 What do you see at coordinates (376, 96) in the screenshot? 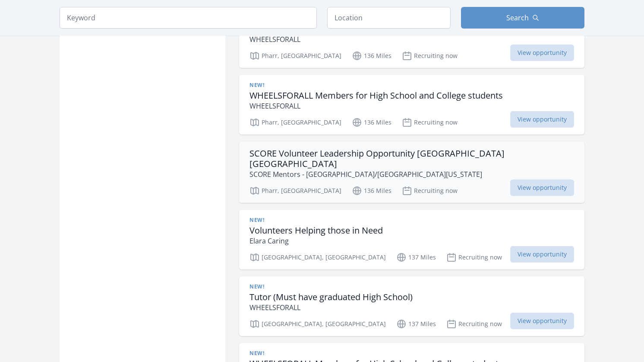
I see `h3: WHEELSFORALL Members for High School and College students` at bounding box center [376, 96].